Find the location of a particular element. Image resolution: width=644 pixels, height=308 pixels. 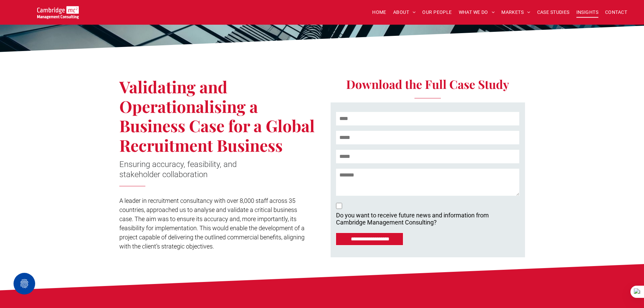

input: Do you want to receive future news and information from Cambridge Management Consulting? Ensuring... is located at coordinates (339, 206).